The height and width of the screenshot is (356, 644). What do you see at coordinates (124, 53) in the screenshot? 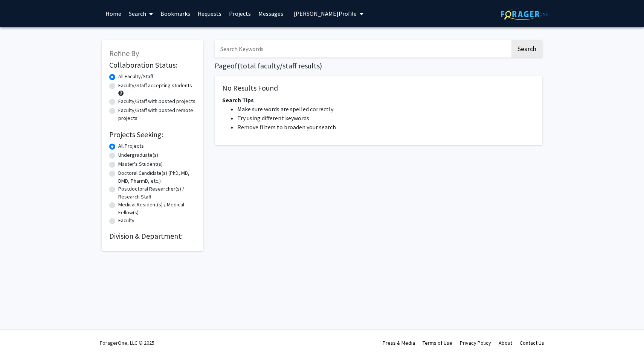
I see `span: Refine By` at bounding box center [124, 53].